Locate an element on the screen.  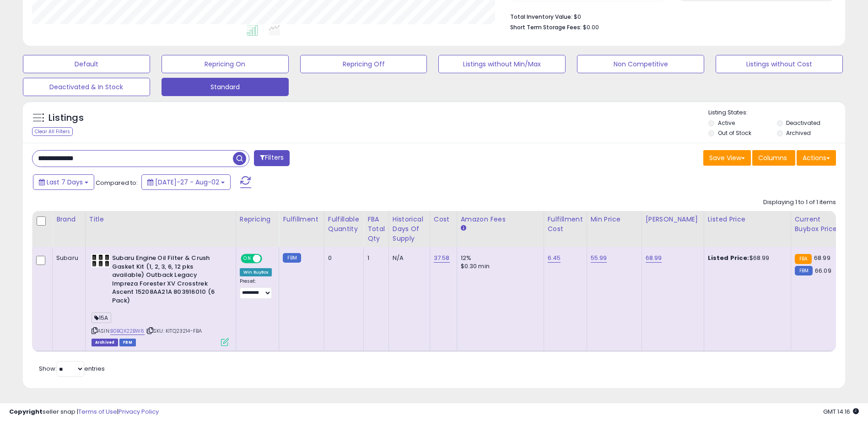
span: 15A is located at coordinates (101, 318).